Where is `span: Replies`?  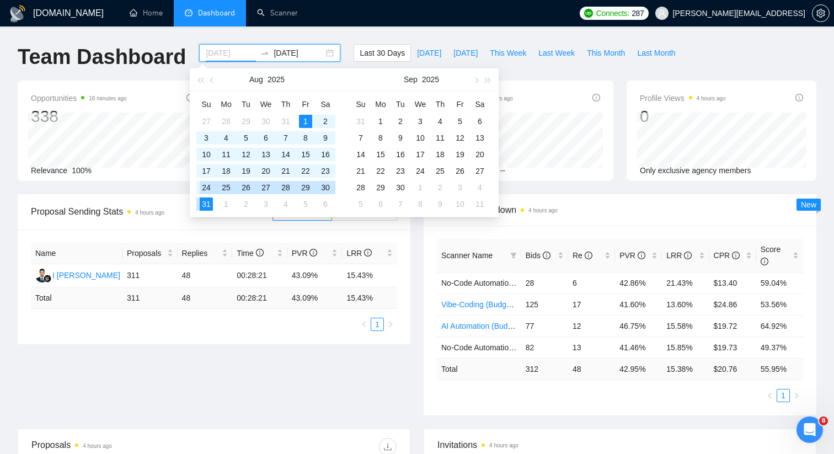
span: Replies is located at coordinates (201, 253).